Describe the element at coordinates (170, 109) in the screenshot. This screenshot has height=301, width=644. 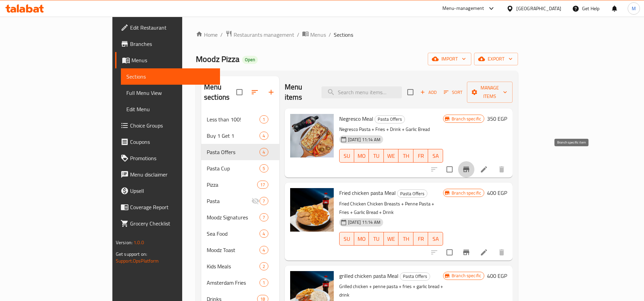
I see `a: Edit Menu` at that location.